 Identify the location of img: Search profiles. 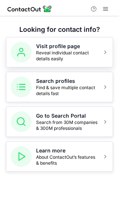
(21, 87).